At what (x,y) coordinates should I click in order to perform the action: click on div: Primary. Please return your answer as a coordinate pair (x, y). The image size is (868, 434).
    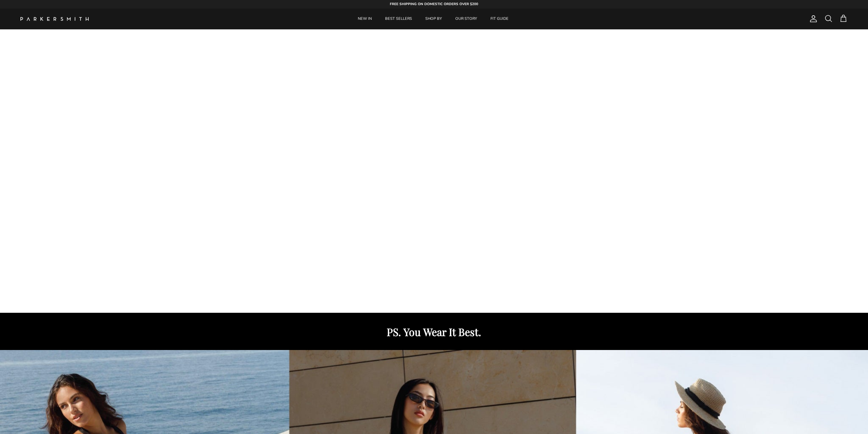
    Looking at the image, I should click on (433, 18).